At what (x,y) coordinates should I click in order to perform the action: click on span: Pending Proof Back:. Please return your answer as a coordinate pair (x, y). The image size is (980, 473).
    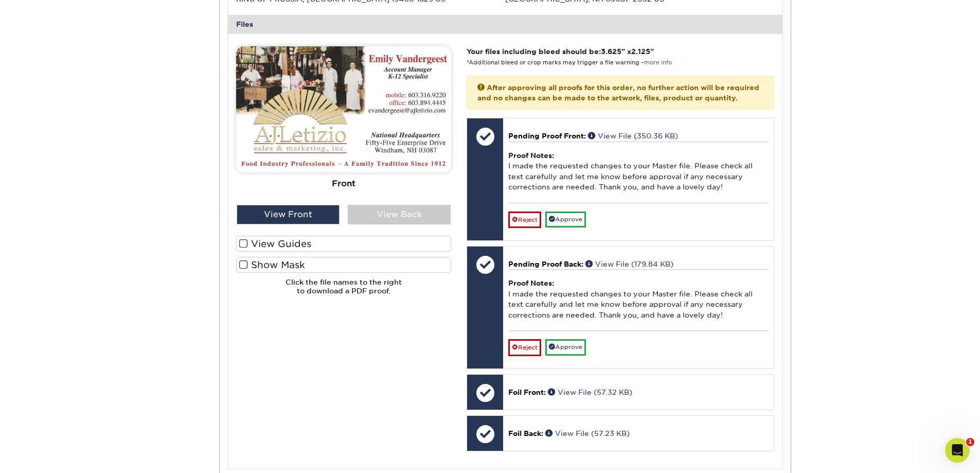
    Looking at the image, I should click on (546, 264).